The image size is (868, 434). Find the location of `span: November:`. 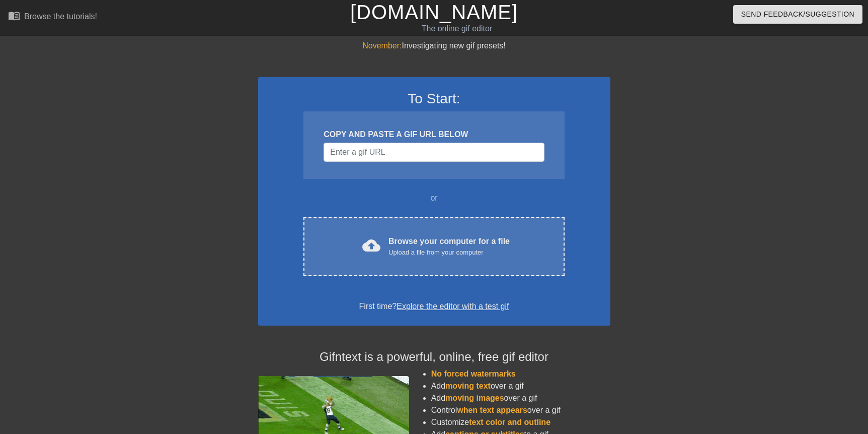

span: November: is located at coordinates (382, 45).